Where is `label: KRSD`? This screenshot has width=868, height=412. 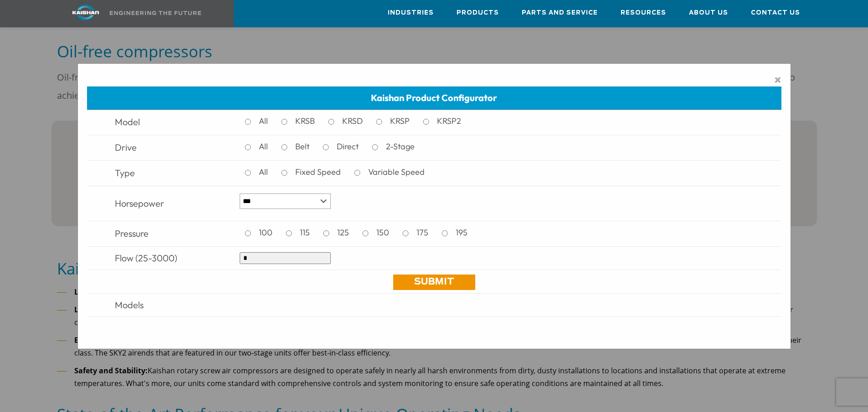
label: KRSD is located at coordinates (355, 121).